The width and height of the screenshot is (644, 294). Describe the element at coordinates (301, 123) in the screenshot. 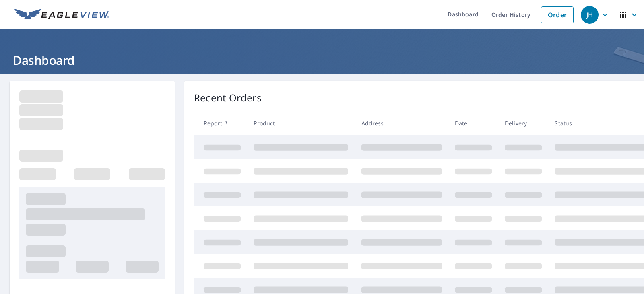

I see `th: Product` at that location.